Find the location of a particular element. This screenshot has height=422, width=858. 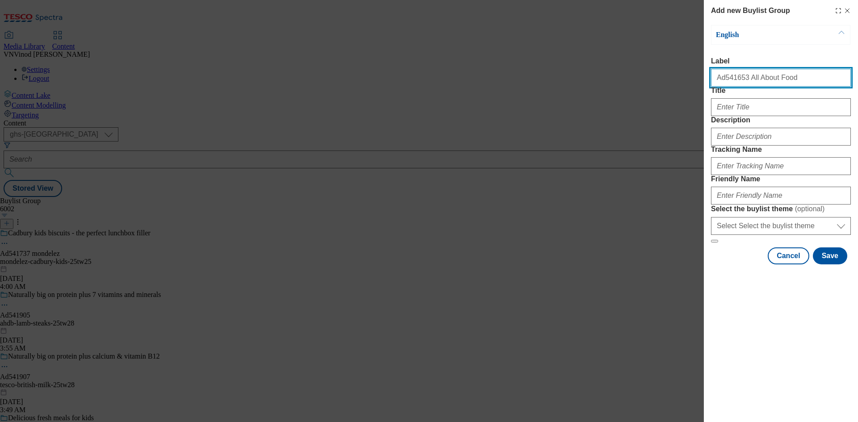

label: Friendly Name is located at coordinates (780, 179).